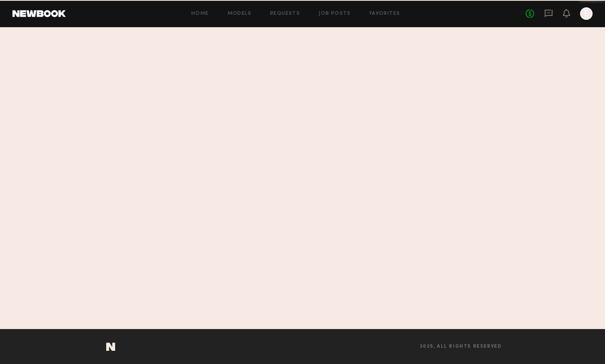 The width and height of the screenshot is (605, 364). I want to click on a: Models, so click(239, 14).